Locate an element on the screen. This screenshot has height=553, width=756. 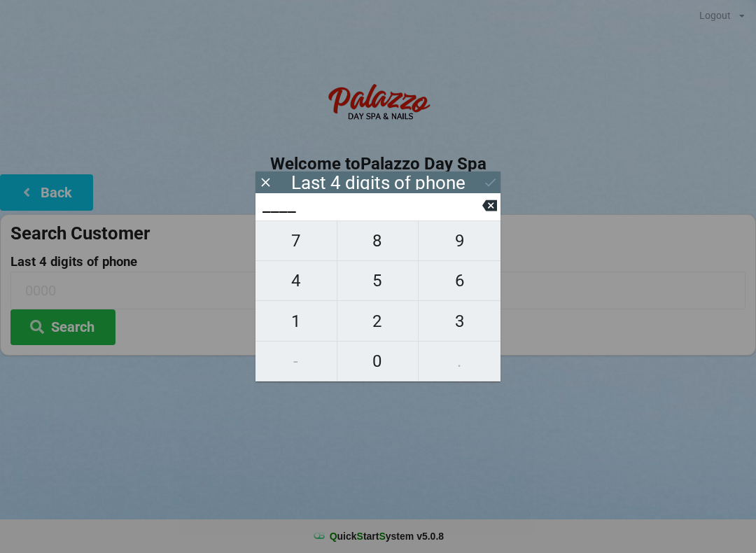
span: 1 is located at coordinates (296, 322).